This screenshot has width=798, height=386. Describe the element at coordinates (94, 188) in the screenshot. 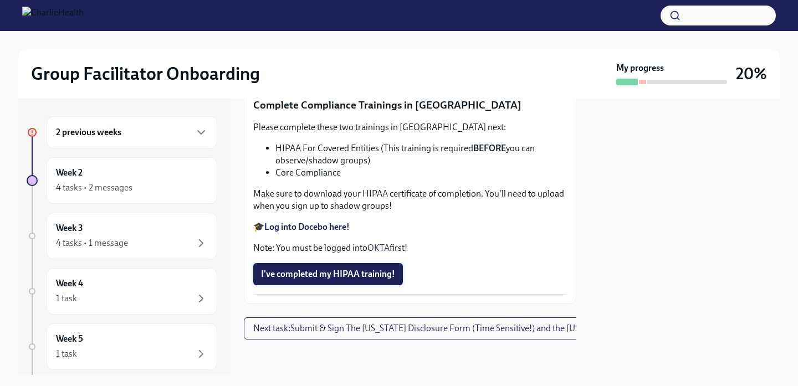

I see `div: 4 tasks • 2 messages` at that location.